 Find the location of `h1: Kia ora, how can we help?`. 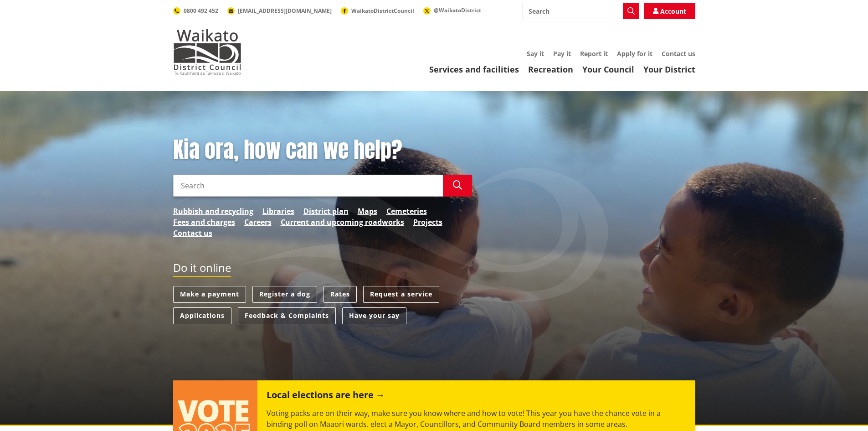

h1: Kia ora, how can we help? is located at coordinates (322, 150).